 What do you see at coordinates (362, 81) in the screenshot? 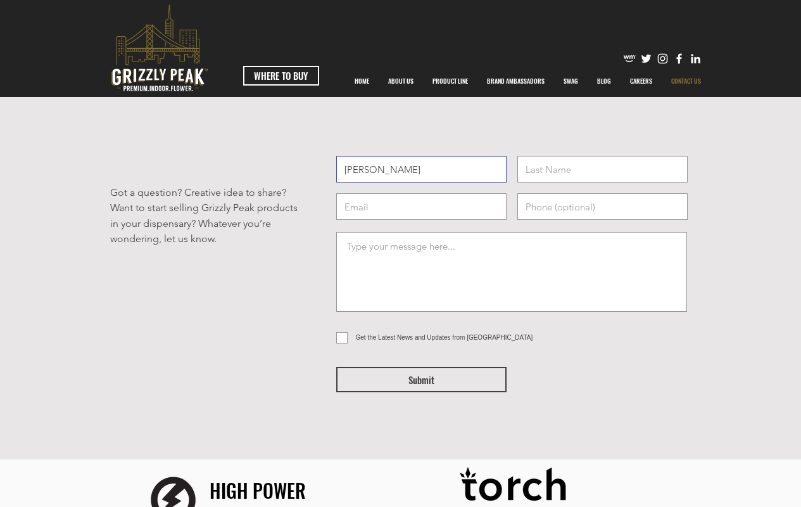
I see `a: HOME` at bounding box center [362, 81].